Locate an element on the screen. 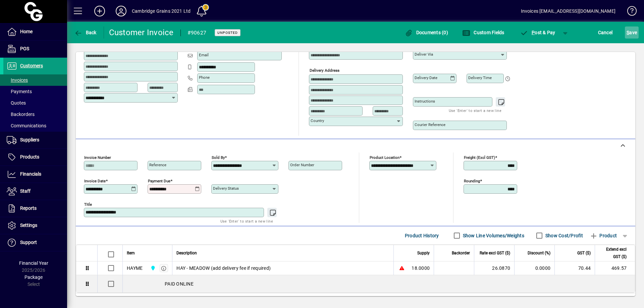 This screenshot has height=308, width=644. mat-label: Phone is located at coordinates (204, 77).